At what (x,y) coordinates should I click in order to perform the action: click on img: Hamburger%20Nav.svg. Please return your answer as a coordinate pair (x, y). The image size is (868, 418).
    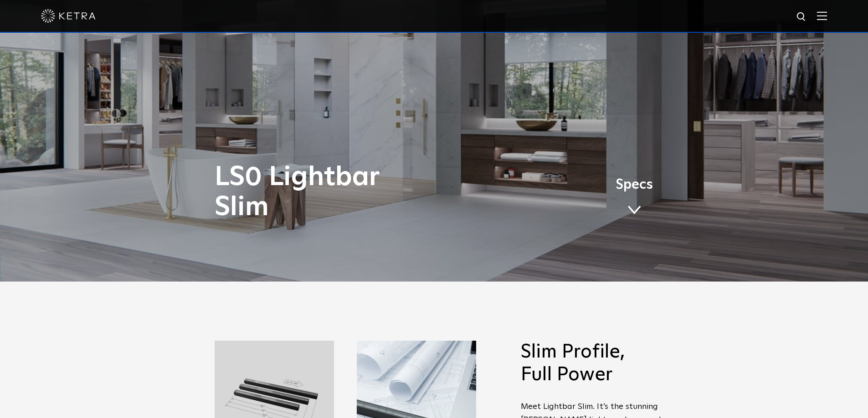
    Looking at the image, I should click on (822, 15).